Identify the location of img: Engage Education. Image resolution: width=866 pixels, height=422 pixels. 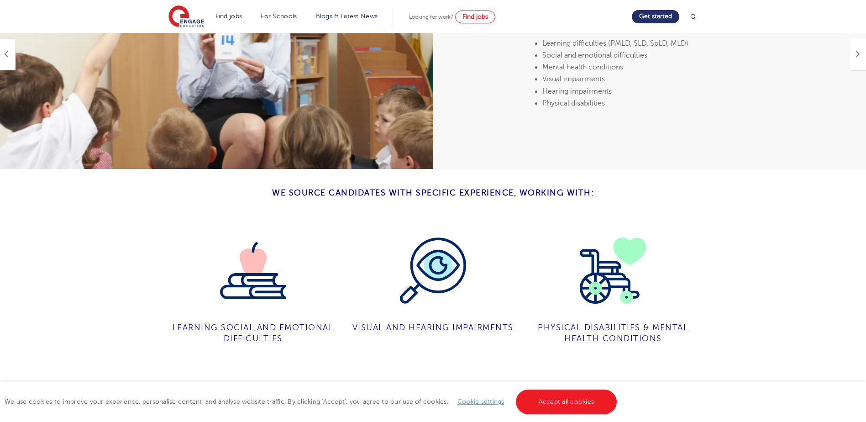
(186, 17).